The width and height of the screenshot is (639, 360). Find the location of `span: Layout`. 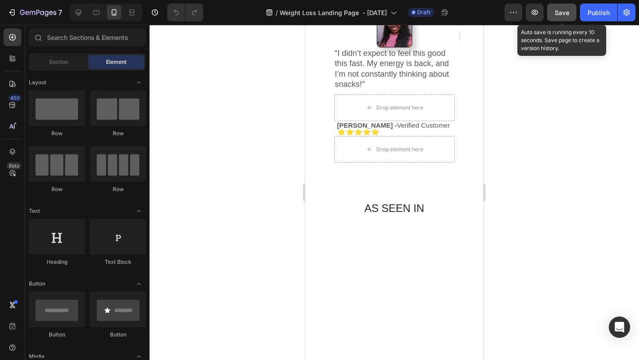

span: Layout is located at coordinates (37, 82).